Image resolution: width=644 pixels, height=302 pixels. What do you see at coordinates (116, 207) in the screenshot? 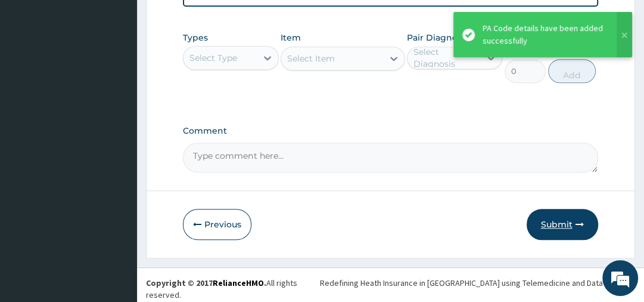
I see `textarea: Type your message and hit 'Enter'` at bounding box center [116, 207].